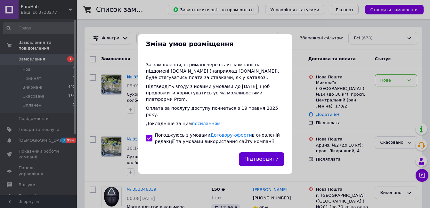  I want to click on a: Договору-оферти, so click(231, 135).